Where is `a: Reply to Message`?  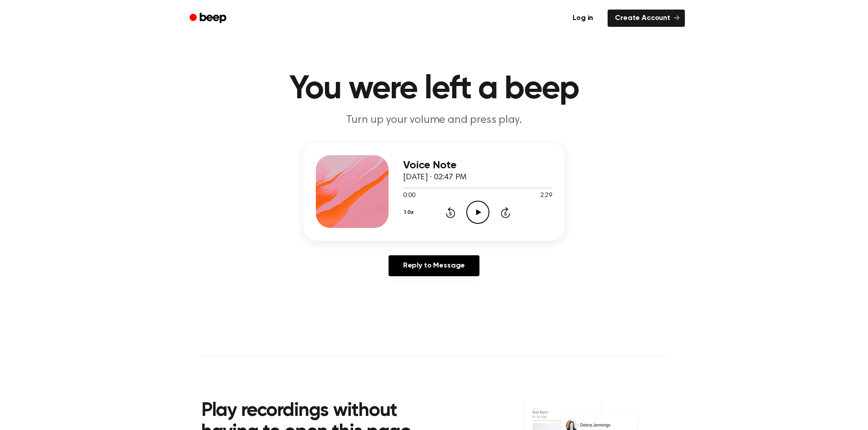
a: Reply to Message is located at coordinates (434, 265).